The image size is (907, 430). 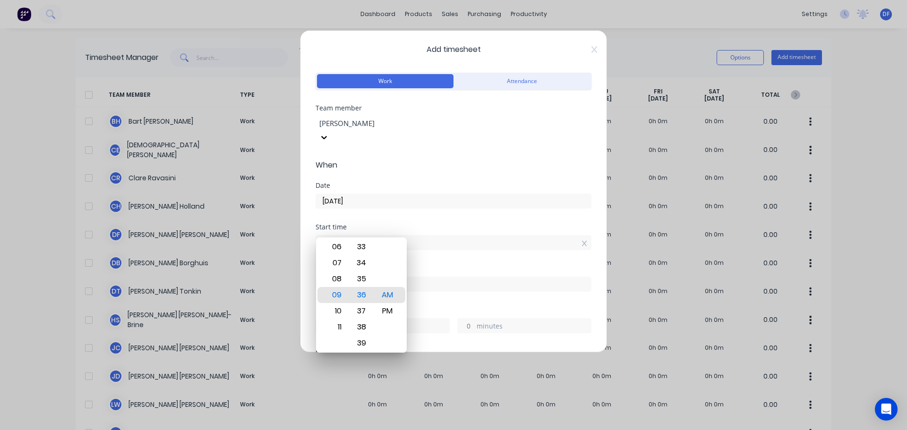 What do you see at coordinates (886, 410) in the screenshot?
I see `div: Open Intercom Messenger` at bounding box center [886, 410].